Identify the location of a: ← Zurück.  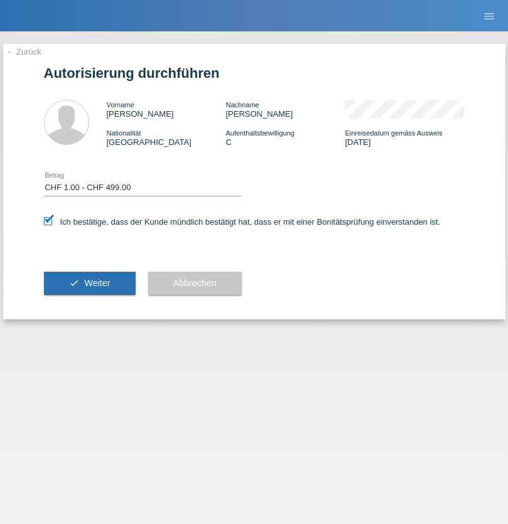
(24, 51).